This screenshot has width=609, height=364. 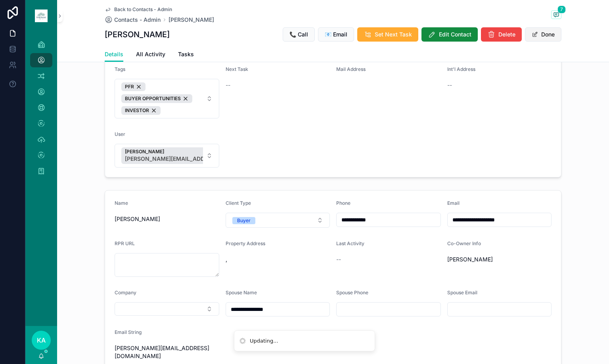 I want to click on span: Phone, so click(x=343, y=203).